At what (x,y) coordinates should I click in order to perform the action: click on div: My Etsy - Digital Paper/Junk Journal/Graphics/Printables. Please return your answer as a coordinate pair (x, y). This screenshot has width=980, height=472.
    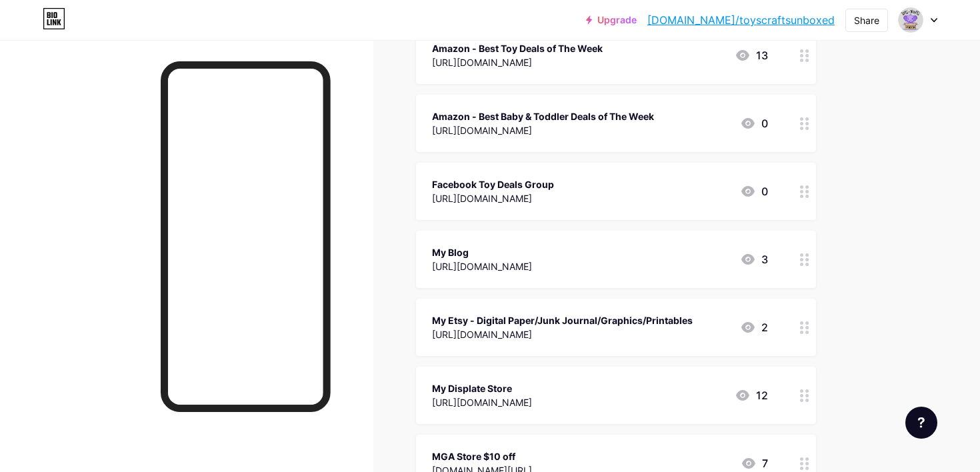
    Looking at the image, I should click on (562, 320).